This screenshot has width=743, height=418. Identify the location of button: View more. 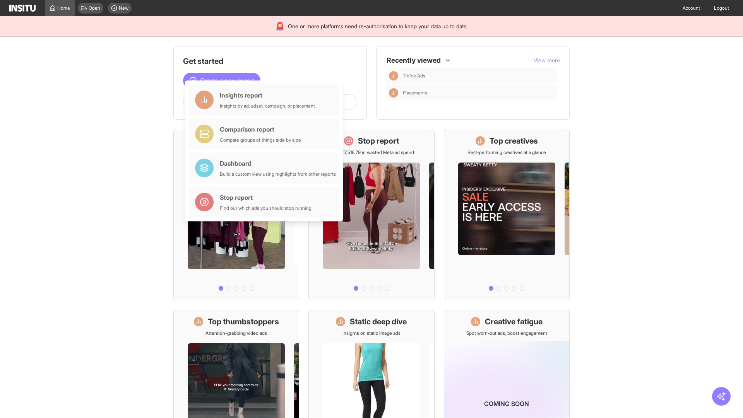
(547, 60).